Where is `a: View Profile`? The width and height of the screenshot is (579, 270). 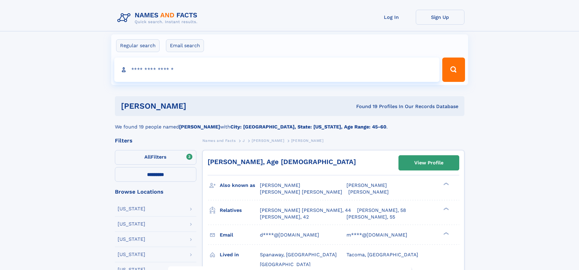
a: View Profile is located at coordinates (429, 163).